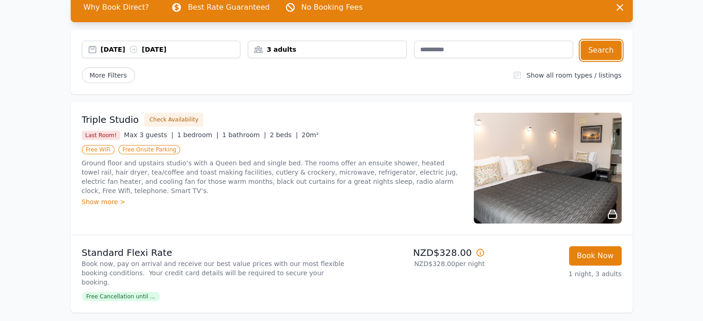 The height and width of the screenshot is (321, 703). What do you see at coordinates (228, 7) in the screenshot?
I see `p: Best Rate Guaranteed` at bounding box center [228, 7].